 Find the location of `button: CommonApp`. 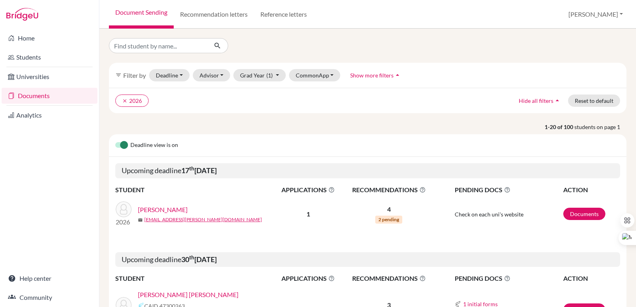

button: CommonApp is located at coordinates (315, 75).